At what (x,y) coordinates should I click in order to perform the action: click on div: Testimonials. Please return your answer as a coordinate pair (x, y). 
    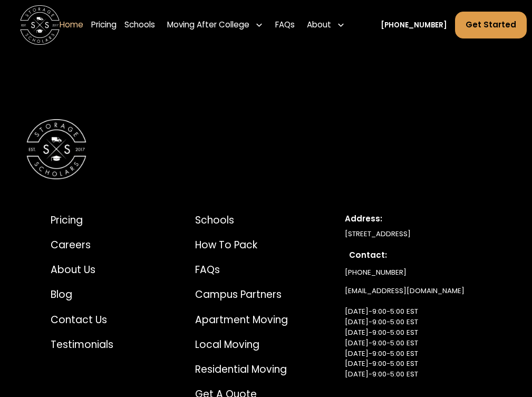
    Looking at the image, I should click on (82, 345).